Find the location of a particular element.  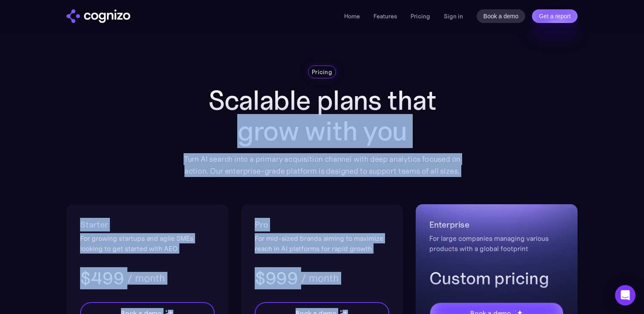

h1: Scalable plans that grow with you is located at coordinates (322, 115).